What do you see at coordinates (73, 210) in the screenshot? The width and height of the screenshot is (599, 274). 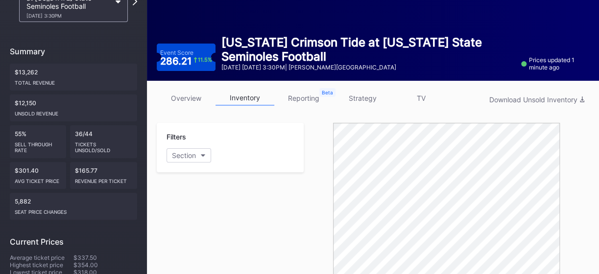 I see `div: seat price changes` at bounding box center [73, 210].